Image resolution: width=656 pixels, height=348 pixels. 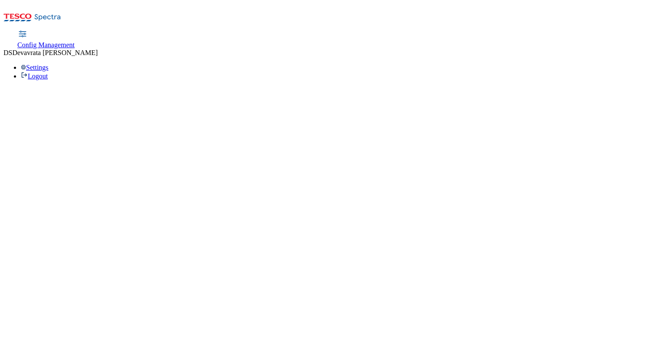 I want to click on span: Config Management, so click(x=46, y=45).